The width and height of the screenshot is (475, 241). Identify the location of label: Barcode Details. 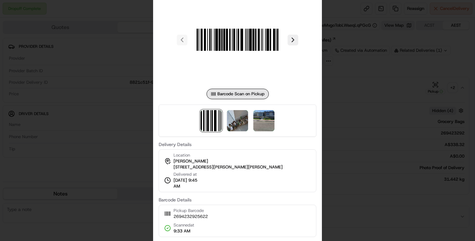
(238, 200).